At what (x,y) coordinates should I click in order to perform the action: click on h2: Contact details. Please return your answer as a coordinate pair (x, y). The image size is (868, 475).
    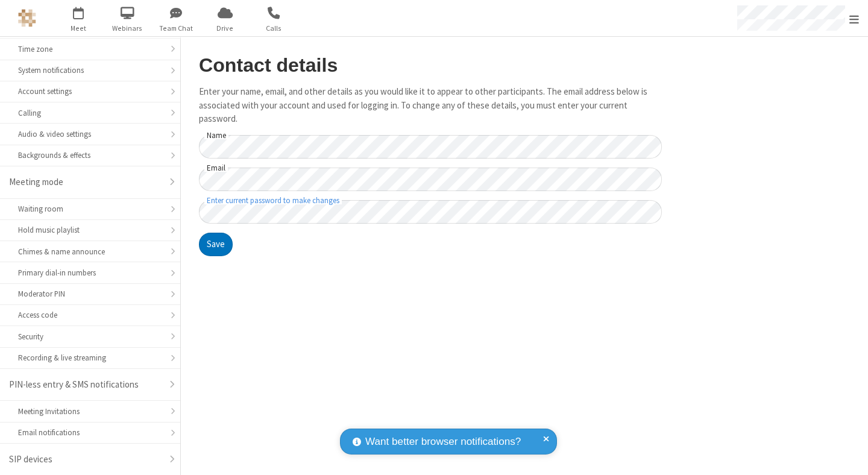
    Looking at the image, I should click on (430, 65).